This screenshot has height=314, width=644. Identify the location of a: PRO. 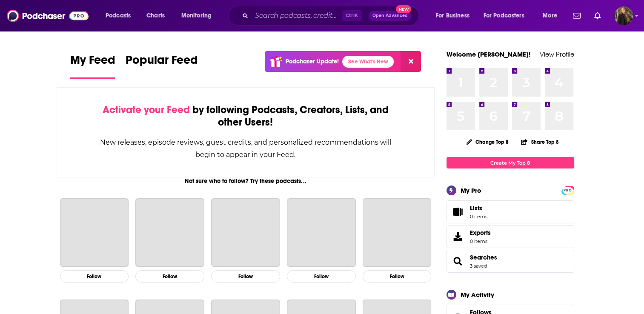
(568, 189).